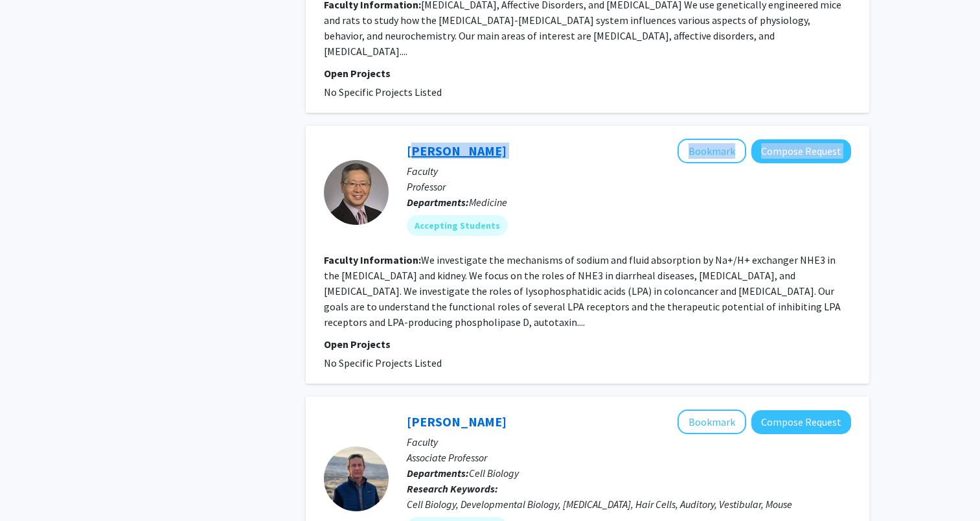  What do you see at coordinates (802, 422) in the screenshot?
I see `button: Compose Request to Michael Deans` at bounding box center [802, 422].